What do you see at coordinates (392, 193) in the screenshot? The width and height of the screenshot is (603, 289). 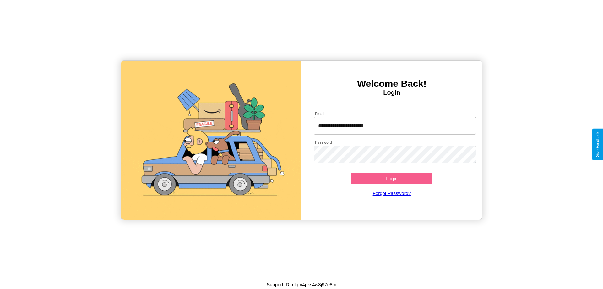 I see `a: Forgot Password?` at bounding box center [392, 193].